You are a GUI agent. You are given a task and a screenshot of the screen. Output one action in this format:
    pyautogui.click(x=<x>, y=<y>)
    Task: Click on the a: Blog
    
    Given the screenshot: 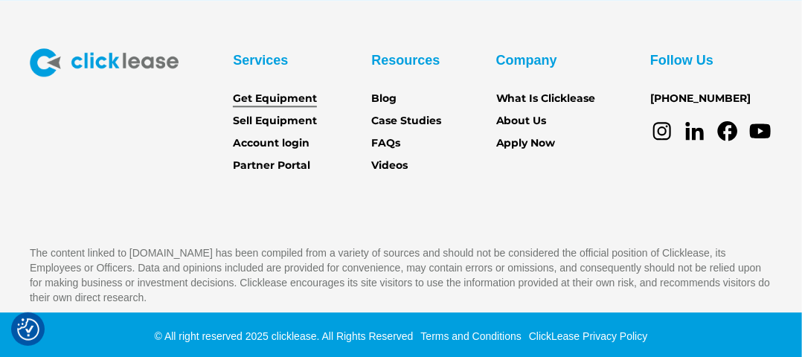 What is the action you would take?
    pyautogui.click(x=385, y=99)
    